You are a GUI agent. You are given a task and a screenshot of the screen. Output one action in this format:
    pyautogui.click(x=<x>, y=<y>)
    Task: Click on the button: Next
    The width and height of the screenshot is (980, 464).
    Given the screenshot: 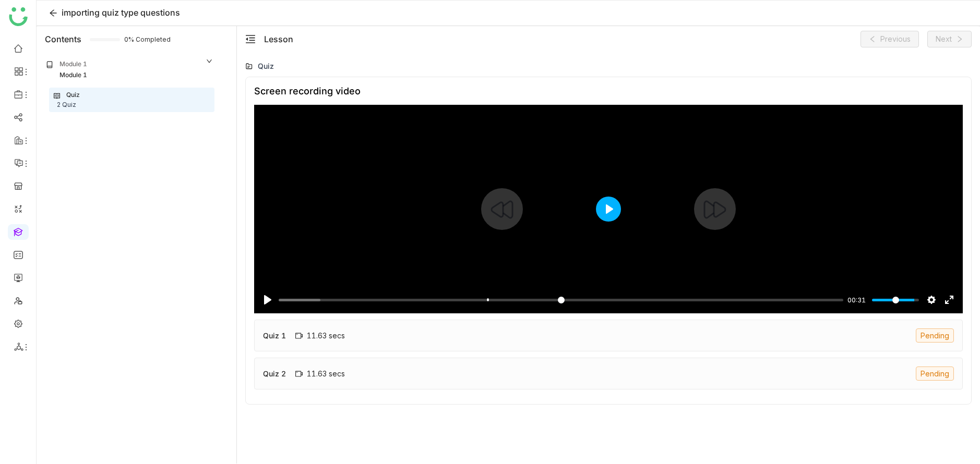 What is the action you would take?
    pyautogui.click(x=949, y=39)
    